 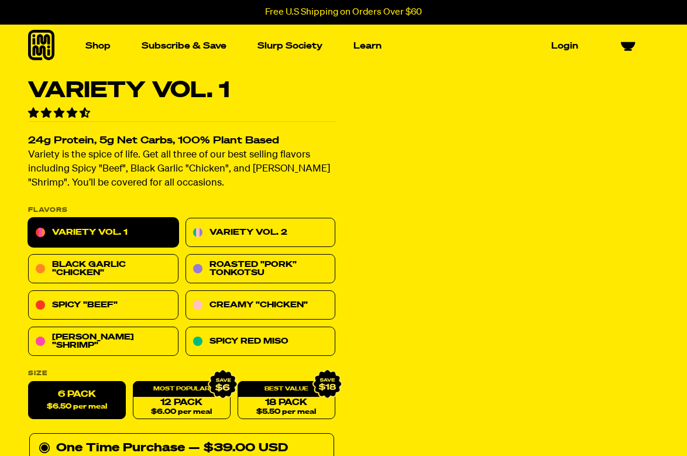 What do you see at coordinates (103, 233) in the screenshot?
I see `a: Variety Vol. 1` at bounding box center [103, 233].